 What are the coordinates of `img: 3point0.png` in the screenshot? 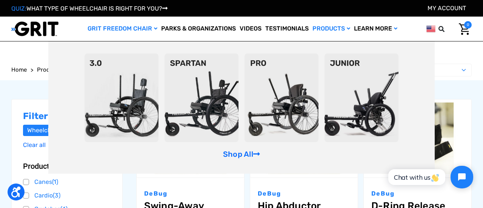 It's located at (121, 98).